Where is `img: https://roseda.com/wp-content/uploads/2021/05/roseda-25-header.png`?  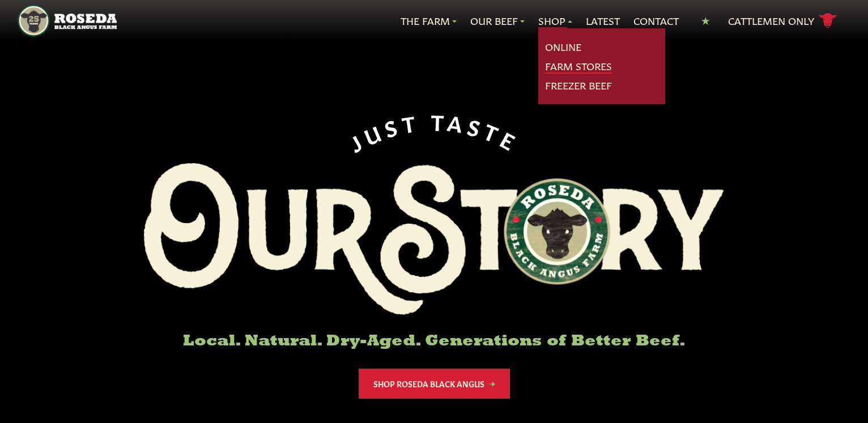
img: https://roseda.com/wp-content/uploads/2021/05/roseda-25-header.png is located at coordinates (67, 21).